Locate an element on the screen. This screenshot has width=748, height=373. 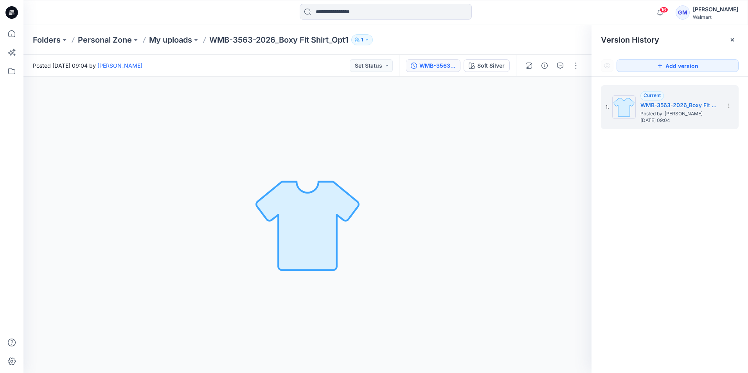
div: Walmart is located at coordinates (715, 17).